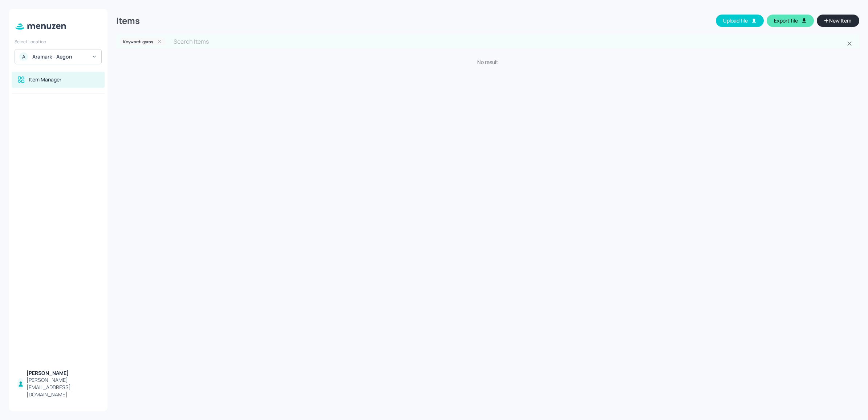 The height and width of the screenshot is (420, 868). What do you see at coordinates (840, 21) in the screenshot?
I see `span: New Item` at bounding box center [840, 21].